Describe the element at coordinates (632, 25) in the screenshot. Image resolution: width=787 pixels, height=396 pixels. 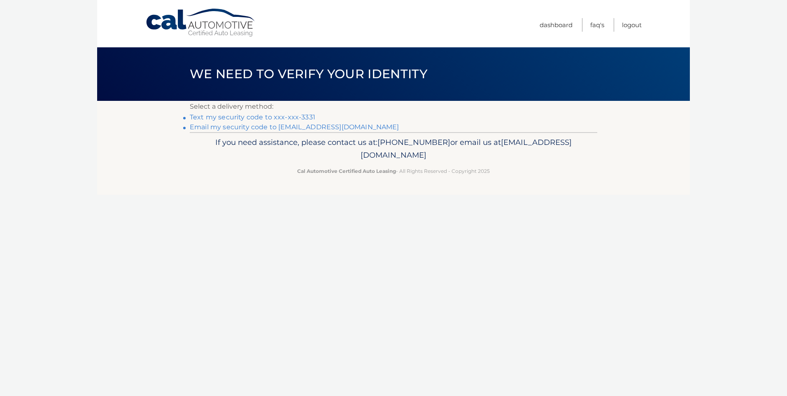
I see `a: Logout` at that location.